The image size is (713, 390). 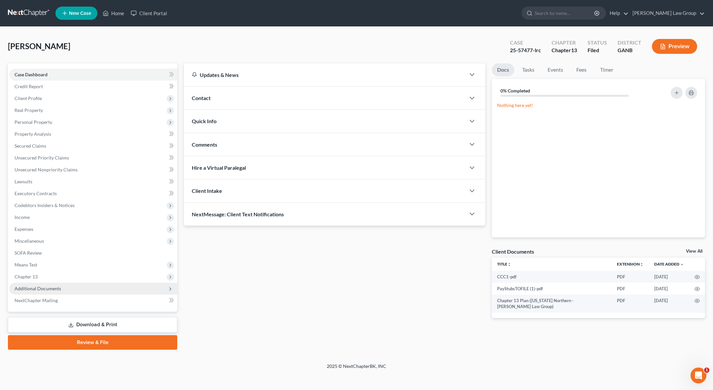 What do you see at coordinates (46, 169) in the screenshot?
I see `span: Unsecured Nonpriority Claims` at bounding box center [46, 169].